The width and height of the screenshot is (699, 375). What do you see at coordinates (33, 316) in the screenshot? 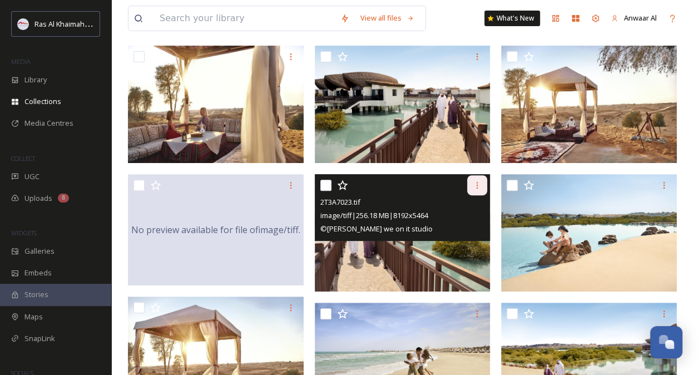
I see `span: Maps` at bounding box center [33, 316].